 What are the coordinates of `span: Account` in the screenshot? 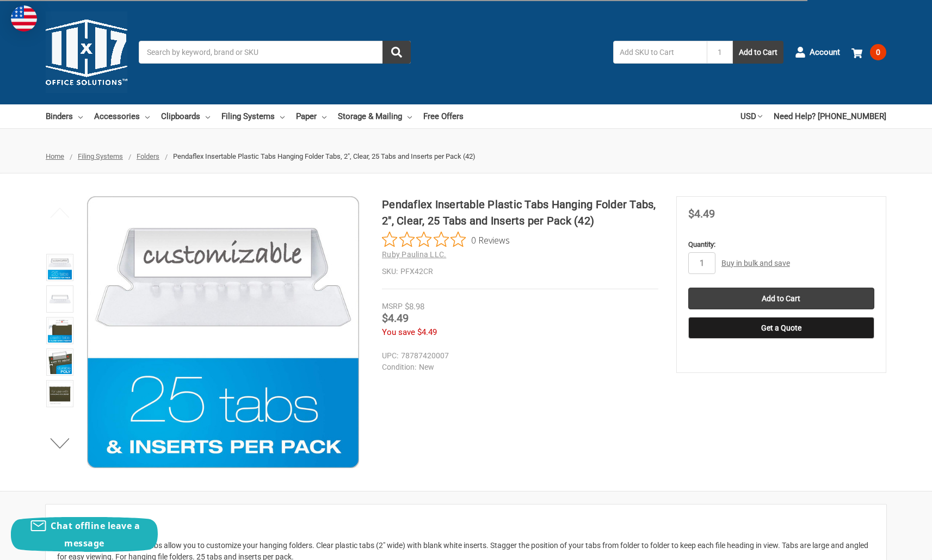 It's located at (825, 52).